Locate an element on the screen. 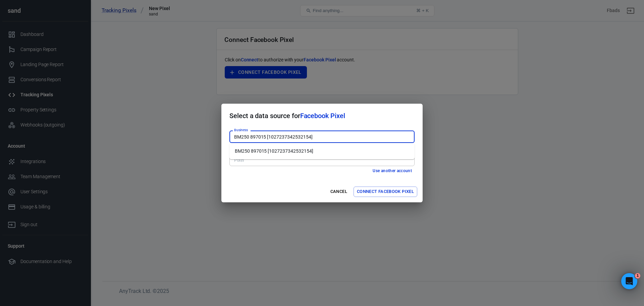 The image size is (644, 306). span: 1 is located at coordinates (638, 276).